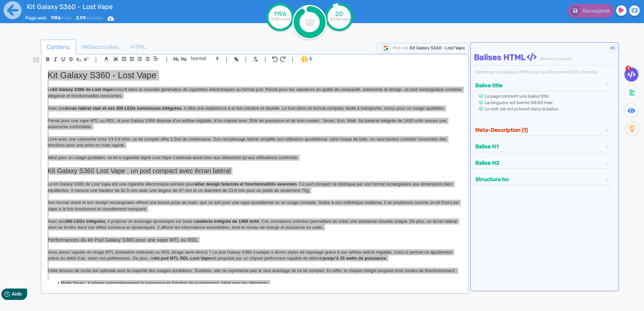 The height and width of the screenshot is (311, 644). Describe the element at coordinates (306, 59) in the screenshot. I see `span: I.Assistant` at that location.